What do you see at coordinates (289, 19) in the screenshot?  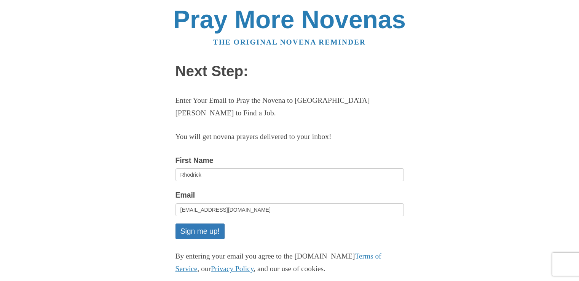 I see `a: Pray More Novenas` at bounding box center [289, 19].